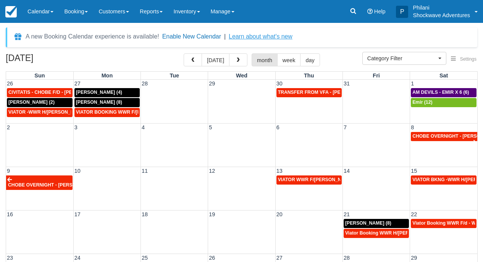  What do you see at coordinates (414, 171) in the screenshot?
I see `span: 15` at bounding box center [414, 171].